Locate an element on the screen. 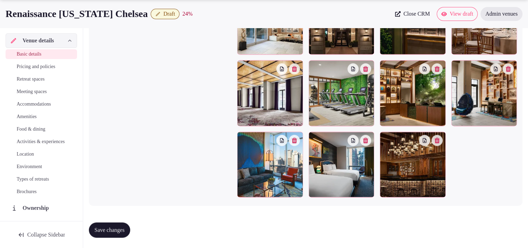 This screenshot has width=528, height=248. span: Collapse Sidebar is located at coordinates (46, 235).